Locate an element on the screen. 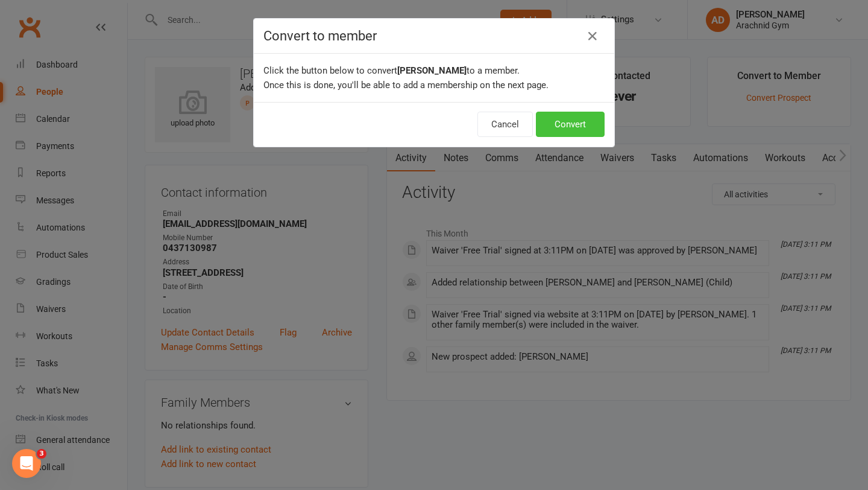  button: Convert is located at coordinates (570, 124).